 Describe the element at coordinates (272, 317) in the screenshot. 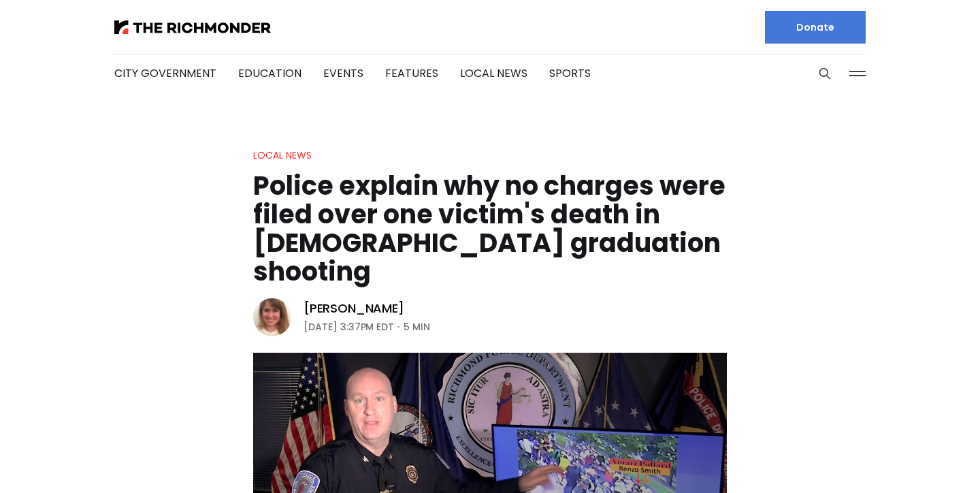

I see `img: Sarah Vogelsong` at that location.